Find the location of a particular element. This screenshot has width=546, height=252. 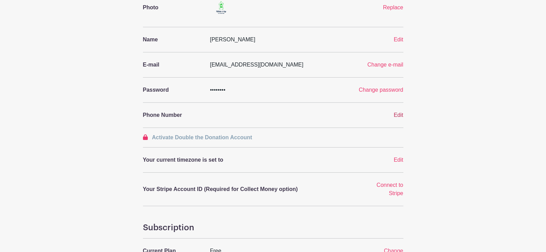

p: Phone Number is located at coordinates (172, 115).